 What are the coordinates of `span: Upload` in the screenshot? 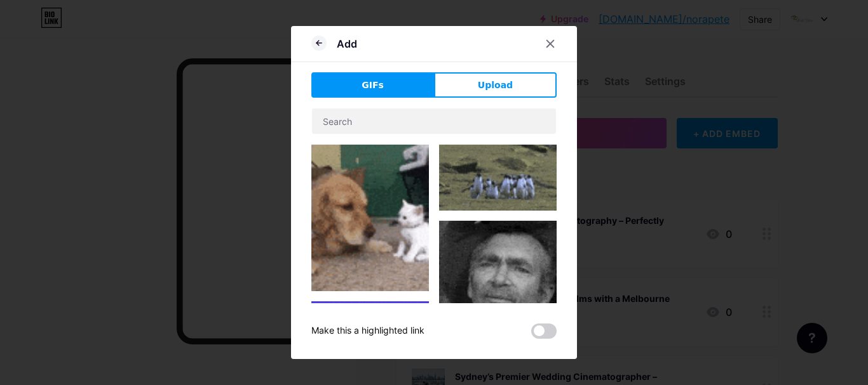 It's located at (495, 85).